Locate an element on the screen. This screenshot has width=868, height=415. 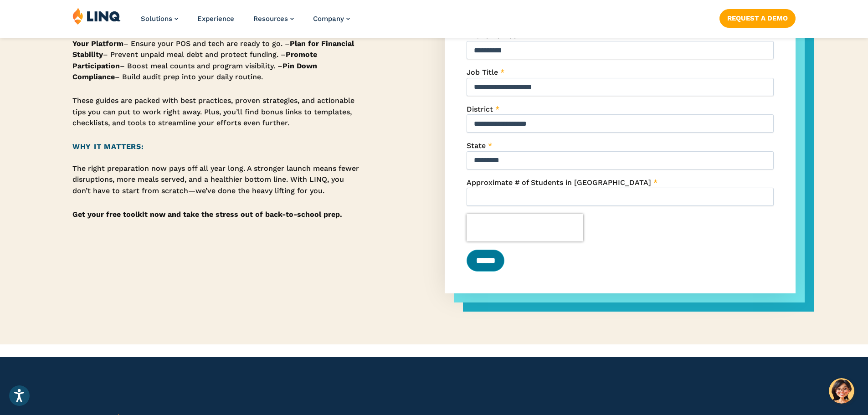
nav: Button Navigation is located at coordinates (757, 18).